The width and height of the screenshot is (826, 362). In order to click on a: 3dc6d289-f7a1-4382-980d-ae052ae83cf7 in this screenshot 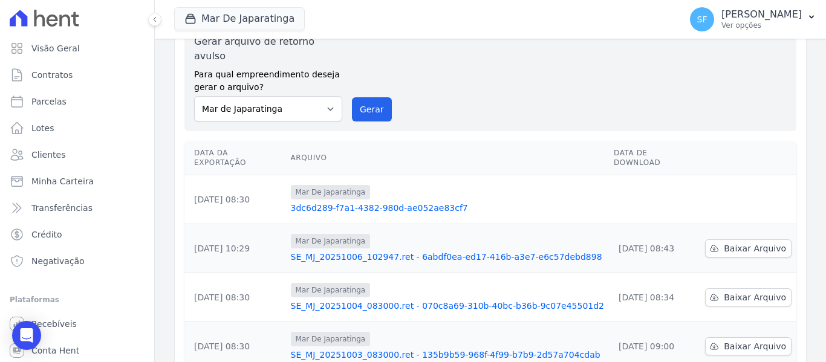, I will do `click(448, 208)`.